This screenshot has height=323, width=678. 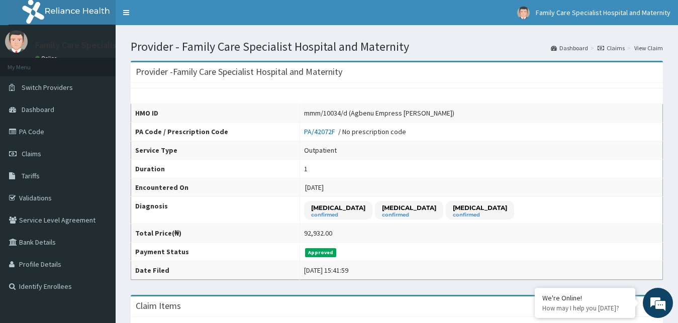 I want to click on div: We're Online!, so click(x=585, y=298).